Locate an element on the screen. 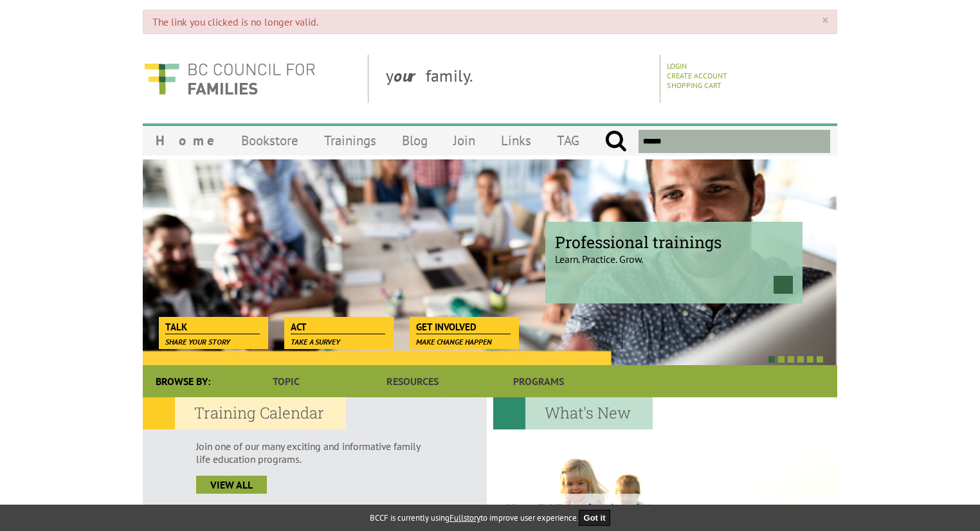  div: Browse By: is located at coordinates (183, 381).